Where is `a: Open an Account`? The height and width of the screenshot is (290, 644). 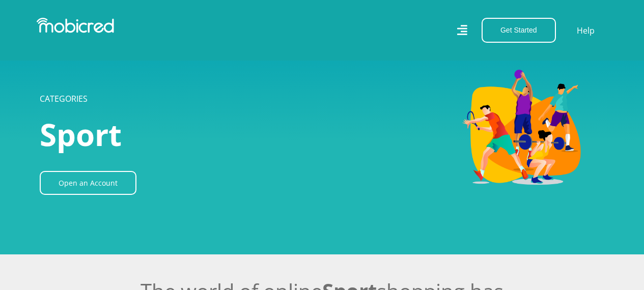 a: Open an Account is located at coordinates (88, 183).